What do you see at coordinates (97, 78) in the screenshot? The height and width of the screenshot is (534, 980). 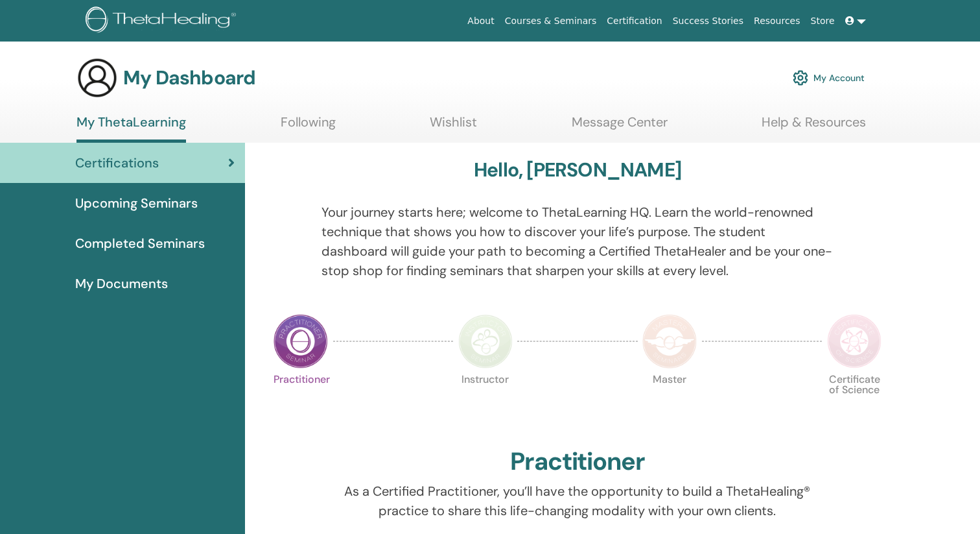 I see `img: generic-user-icon.jpg` at bounding box center [97, 78].